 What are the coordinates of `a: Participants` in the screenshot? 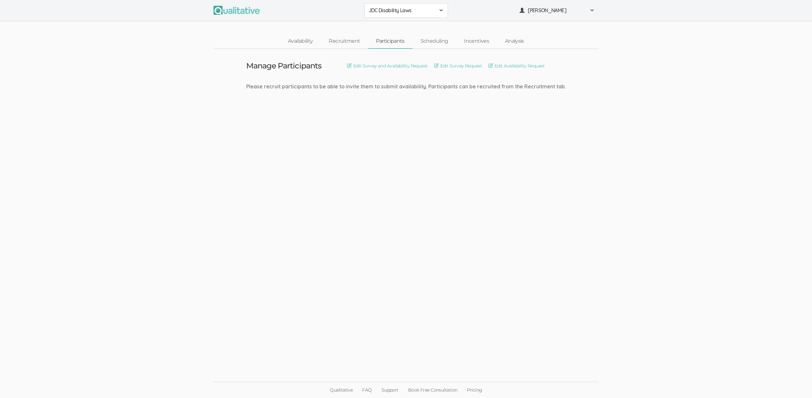 It's located at (390, 41).